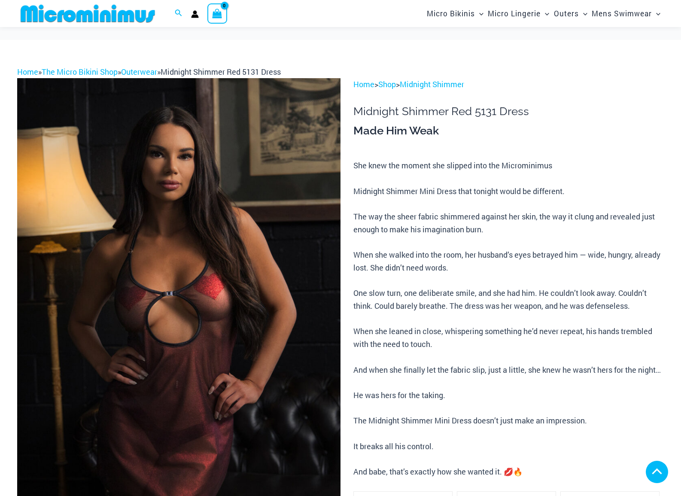 The image size is (681, 496). I want to click on span: Micro Bikinis, so click(451, 13).